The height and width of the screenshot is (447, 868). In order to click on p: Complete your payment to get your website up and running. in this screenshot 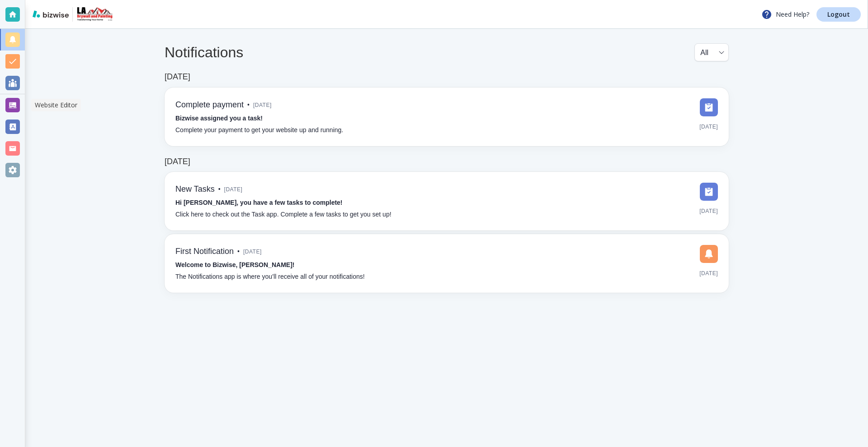, I will do `click(259, 130)`.